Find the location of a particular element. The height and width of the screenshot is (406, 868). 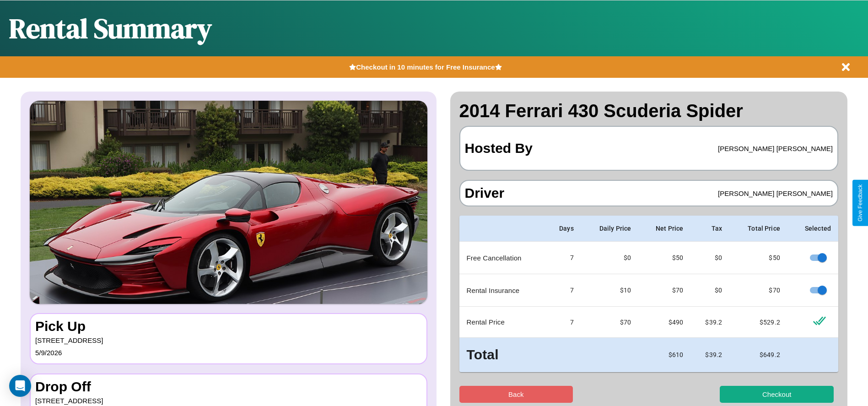

th: Selected is located at coordinates (812, 229).